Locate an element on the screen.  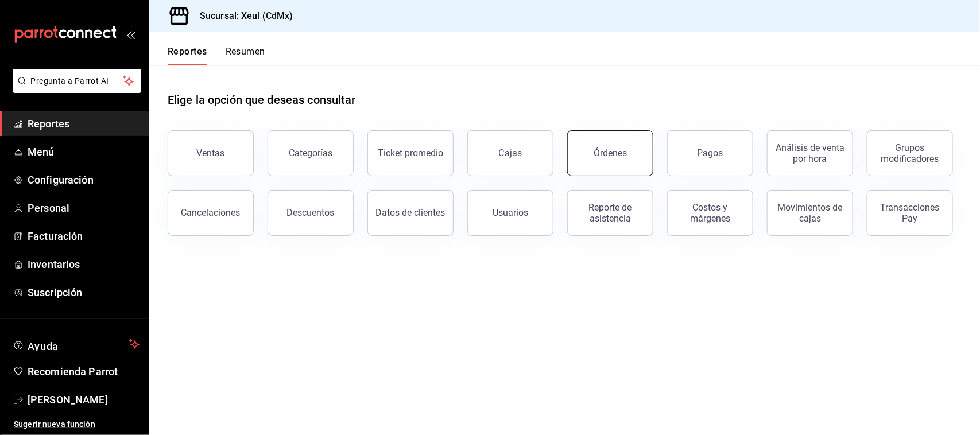
button: Análisis de venta por hora is located at coordinates (810, 153).